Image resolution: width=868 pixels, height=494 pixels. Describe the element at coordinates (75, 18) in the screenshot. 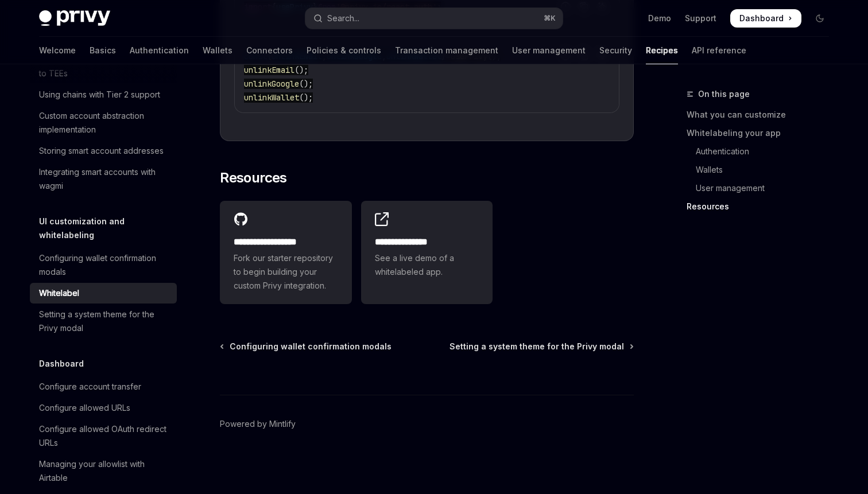

I see `img: dark logo` at that location.